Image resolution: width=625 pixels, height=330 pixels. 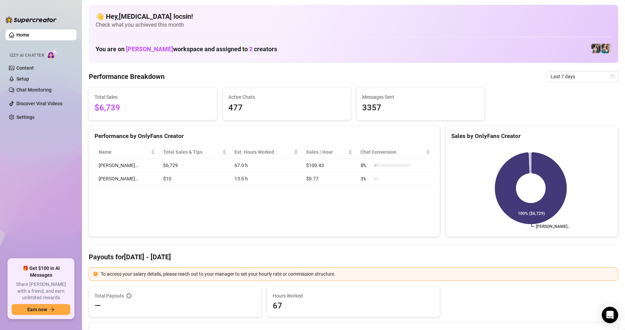 What do you see at coordinates (194, 165) in the screenshot?
I see `td: $6,729` at bounding box center [194, 165].